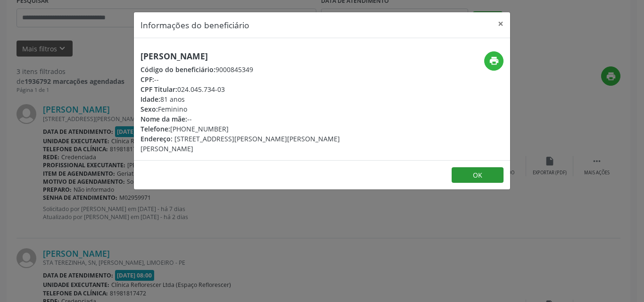  I want to click on div: Feminino, so click(259, 109).